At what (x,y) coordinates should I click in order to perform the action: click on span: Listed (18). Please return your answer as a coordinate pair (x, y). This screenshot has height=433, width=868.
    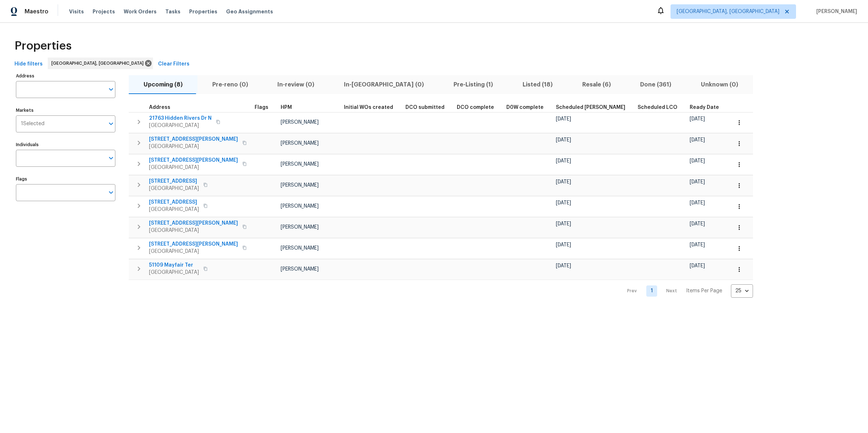
    Looking at the image, I should click on (538, 85).